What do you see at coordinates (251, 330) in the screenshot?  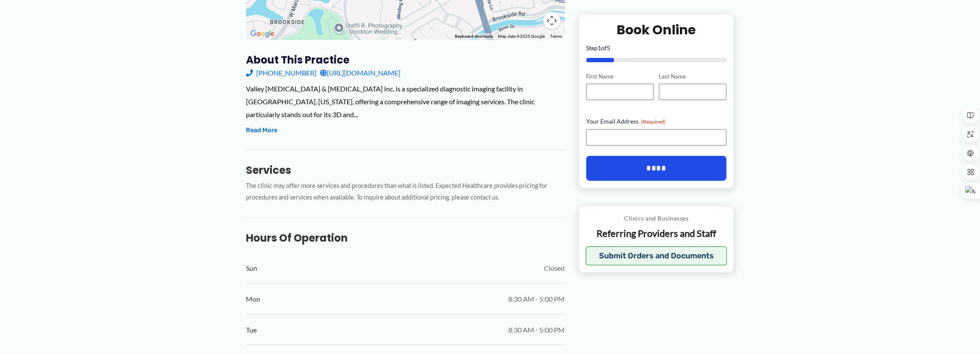 I see `span: Tue` at bounding box center [251, 330].